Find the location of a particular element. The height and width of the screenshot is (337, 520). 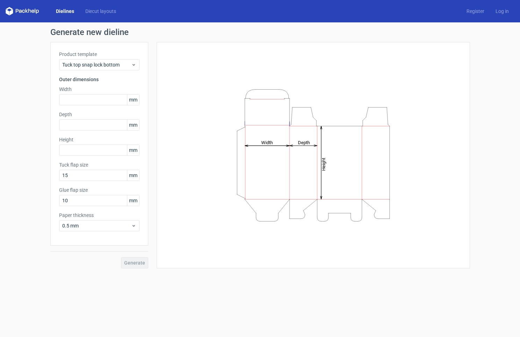

label: Tuck flap size is located at coordinates (99, 165).